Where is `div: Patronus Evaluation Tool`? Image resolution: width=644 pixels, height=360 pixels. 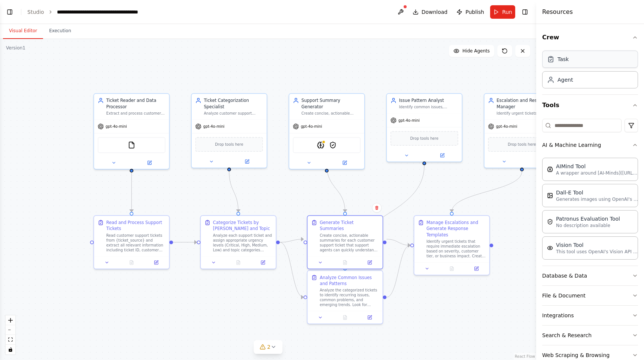 div: Patronus Evaluation Tool is located at coordinates (588, 219).